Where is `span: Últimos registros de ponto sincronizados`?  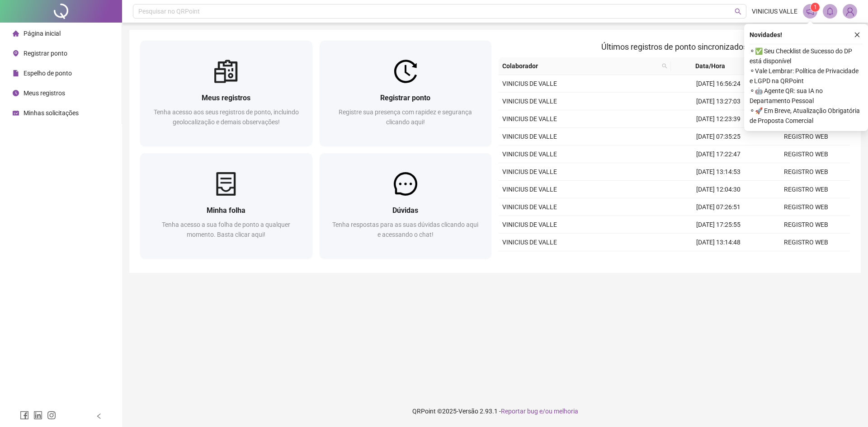
span: Últimos registros de ponto sincronizados is located at coordinates (674, 46).